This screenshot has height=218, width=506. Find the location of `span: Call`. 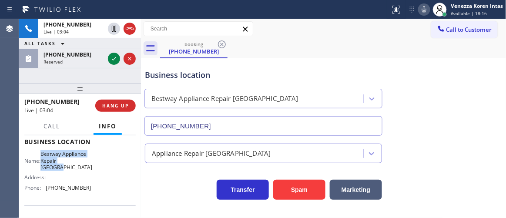

span: Call is located at coordinates (52, 126).